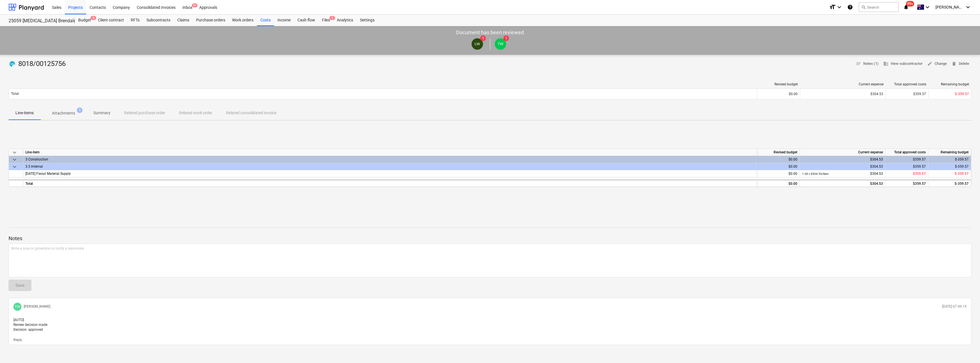 The width and height of the screenshot is (980, 363). Describe the element at coordinates (490, 32) in the screenshot. I see `p: Document has been reviewed` at that location.